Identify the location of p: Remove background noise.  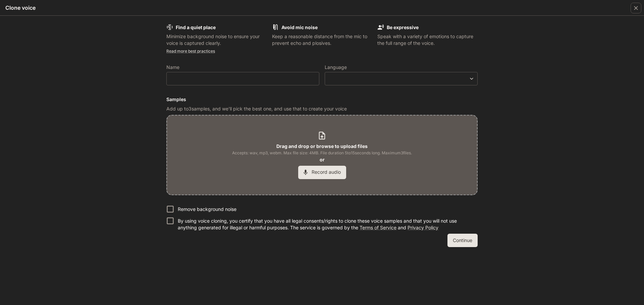
(207, 210).